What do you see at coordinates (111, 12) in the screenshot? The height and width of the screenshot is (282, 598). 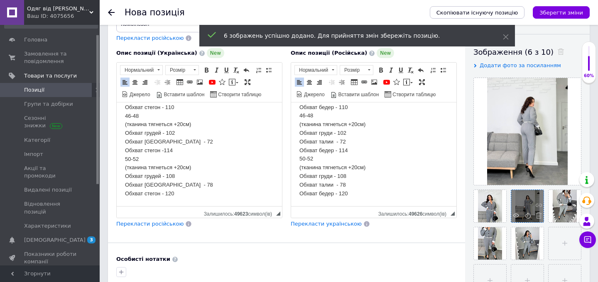 I see `div: Повернутися назад` at bounding box center [111, 12].